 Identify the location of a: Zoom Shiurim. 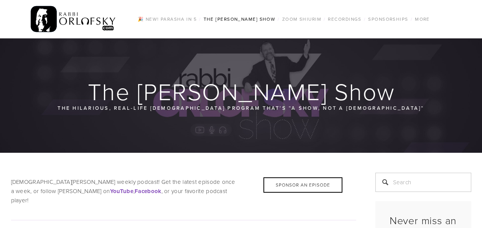
(302, 19).